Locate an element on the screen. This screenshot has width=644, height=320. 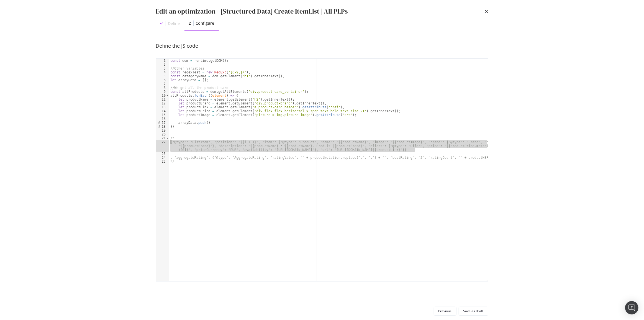
span: Toggle code folding, rows 10 through 18 is located at coordinates (167, 96).